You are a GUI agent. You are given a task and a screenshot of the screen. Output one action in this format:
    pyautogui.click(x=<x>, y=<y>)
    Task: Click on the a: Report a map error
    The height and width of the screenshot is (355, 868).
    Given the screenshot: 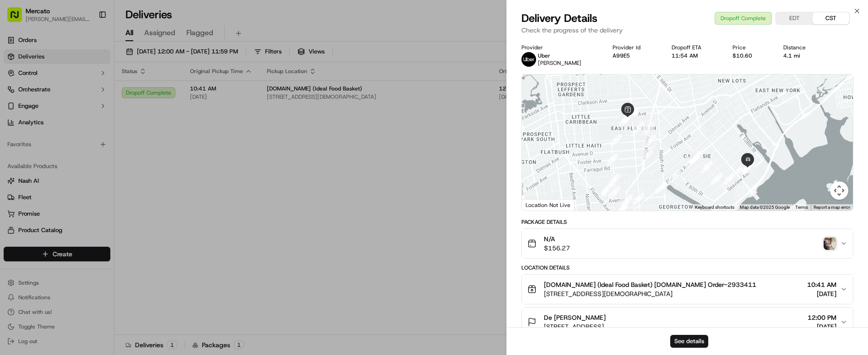 What is the action you would take?
    pyautogui.click(x=832, y=207)
    